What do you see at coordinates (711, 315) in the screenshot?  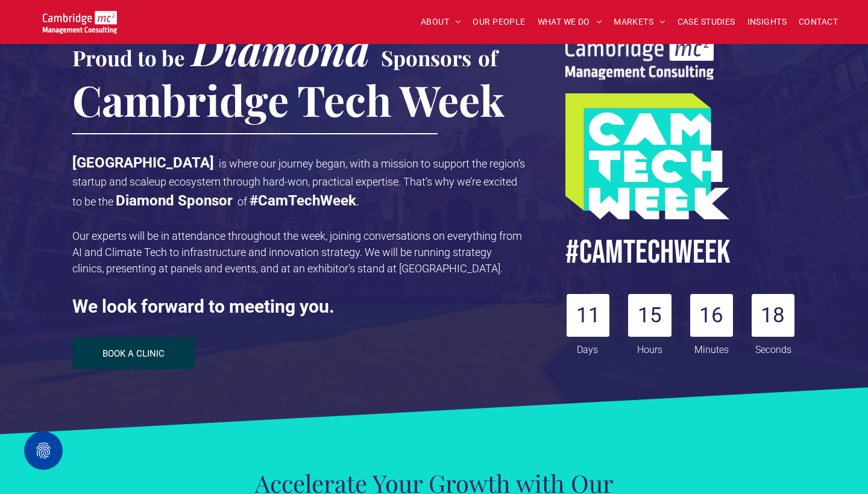 I see `div: 16` at bounding box center [711, 315].